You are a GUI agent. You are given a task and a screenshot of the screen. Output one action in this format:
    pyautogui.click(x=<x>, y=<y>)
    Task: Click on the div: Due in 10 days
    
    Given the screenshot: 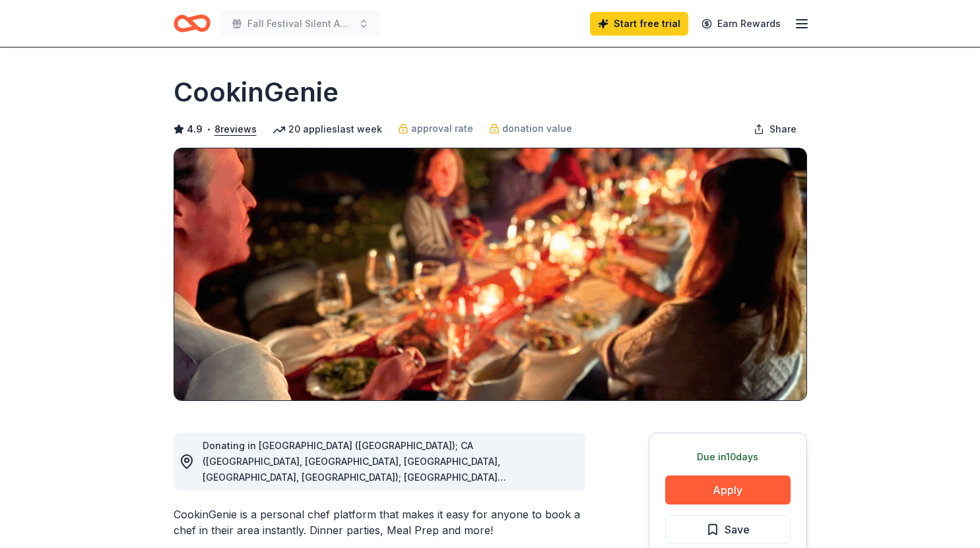 What is the action you would take?
    pyautogui.click(x=728, y=458)
    